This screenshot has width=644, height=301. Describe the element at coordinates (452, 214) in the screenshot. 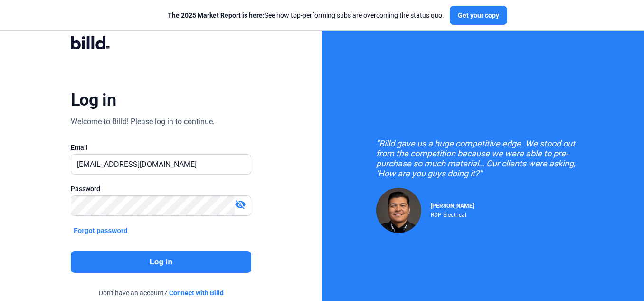

I see `div: RDP Electrical` at that location.